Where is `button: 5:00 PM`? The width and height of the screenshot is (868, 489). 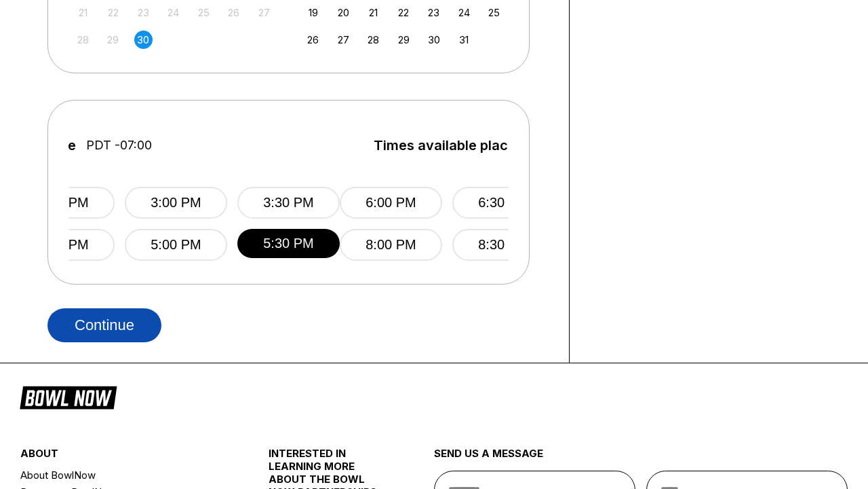 button: 5:00 PM is located at coordinates (175, 244).